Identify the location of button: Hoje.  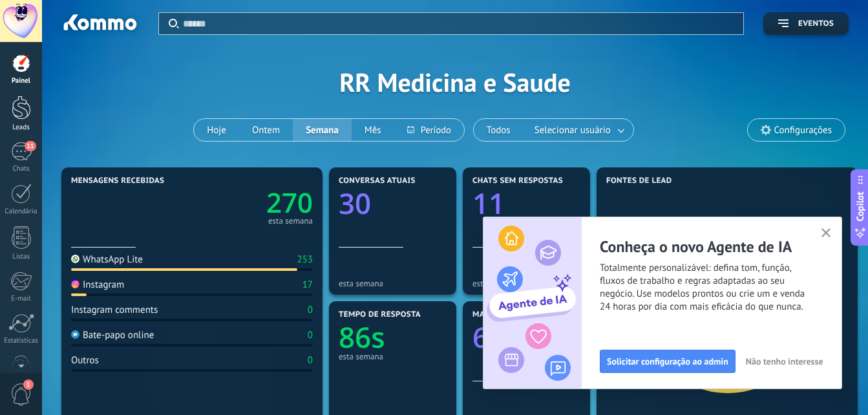
(217, 130).